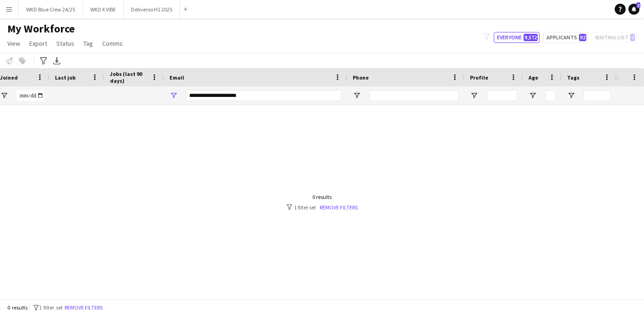  I want to click on span: Jobs (last 90 days), so click(129, 78).